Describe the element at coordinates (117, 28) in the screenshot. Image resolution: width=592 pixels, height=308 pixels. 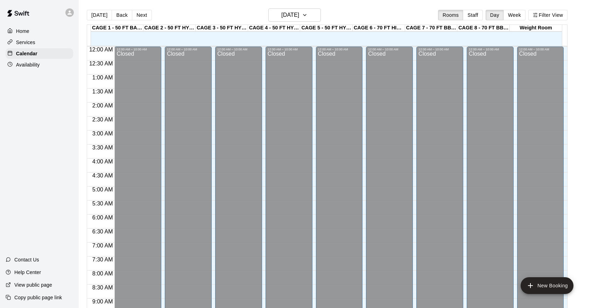
I see `div: CAGE 1 - 50 FT BASEBALL w/ Auto Feeder` at that location.